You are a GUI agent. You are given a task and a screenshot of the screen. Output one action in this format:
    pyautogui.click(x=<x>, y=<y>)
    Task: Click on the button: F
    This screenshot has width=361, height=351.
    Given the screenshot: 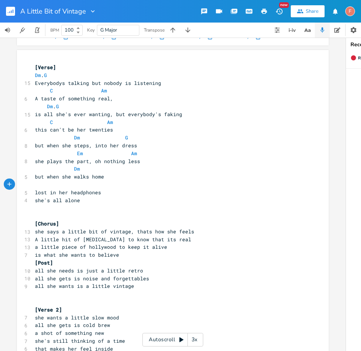 What is the action you would take?
    pyautogui.click(x=350, y=11)
    